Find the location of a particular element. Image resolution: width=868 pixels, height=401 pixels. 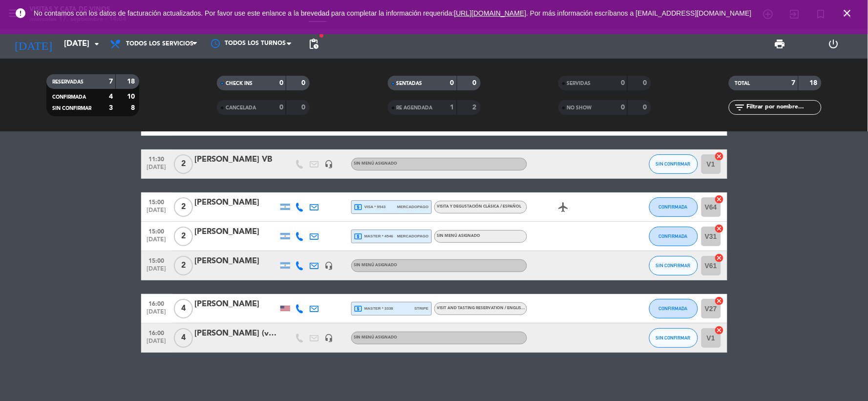

i: airplanemode_active is located at coordinates (564, 207).